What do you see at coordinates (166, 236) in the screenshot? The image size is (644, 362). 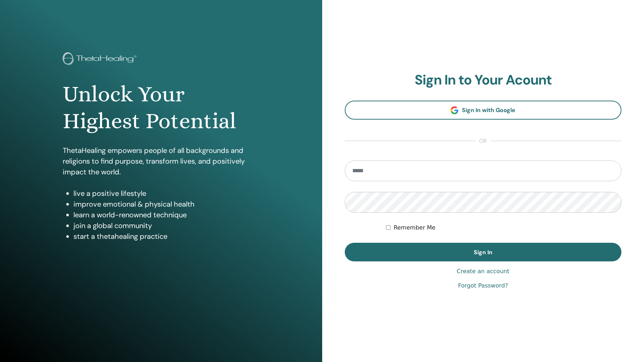 I see `li: start a thetahealing practice` at bounding box center [166, 236].